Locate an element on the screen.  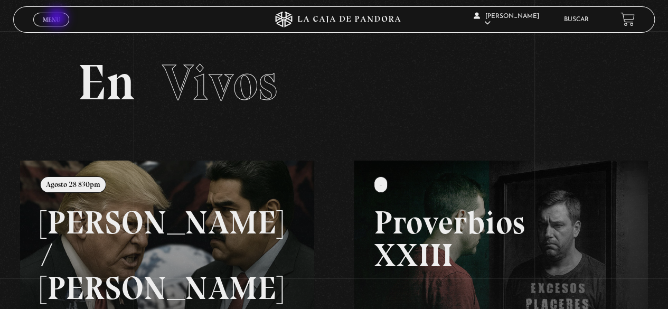
span: Menu is located at coordinates (51, 20).